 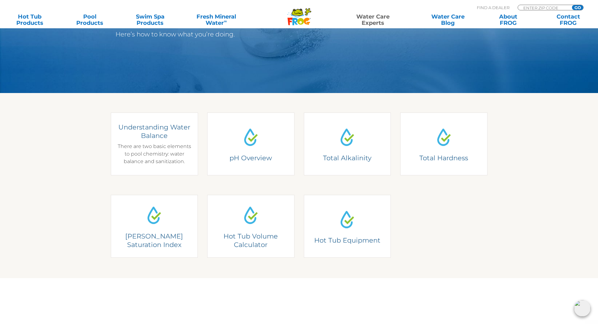 What do you see at coordinates (348, 226) in the screenshot?
I see `a: Water Drop IconHot Tub EquipmentHot Tub EquipmentGet to know the hot tub equipment and how it ope...` at bounding box center [348, 226].